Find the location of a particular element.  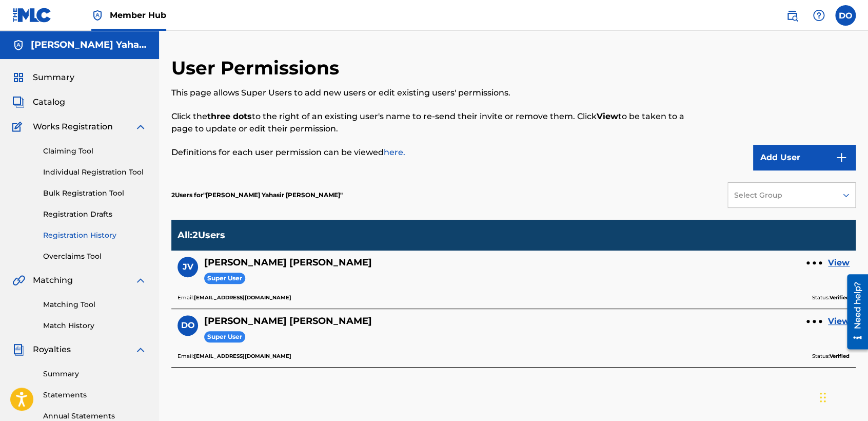

a: Statements is located at coordinates (95, 395).